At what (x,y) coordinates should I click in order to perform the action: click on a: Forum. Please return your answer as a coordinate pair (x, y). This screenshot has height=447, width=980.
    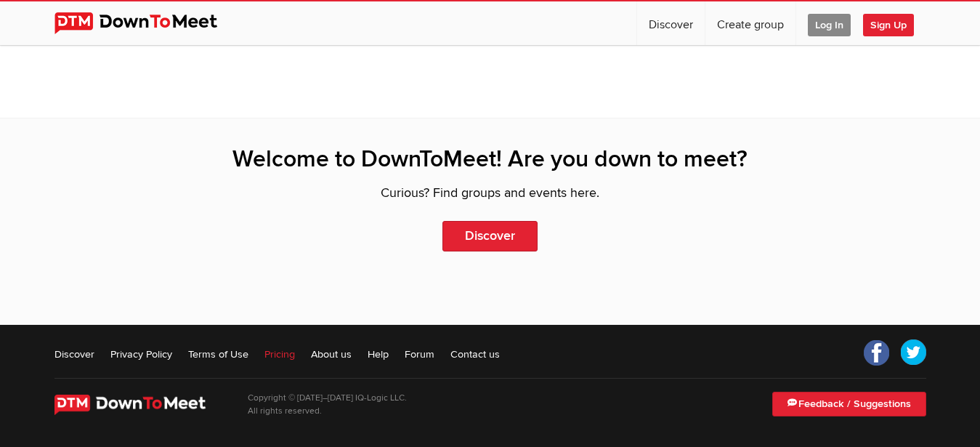
    Looking at the image, I should click on (419, 354).